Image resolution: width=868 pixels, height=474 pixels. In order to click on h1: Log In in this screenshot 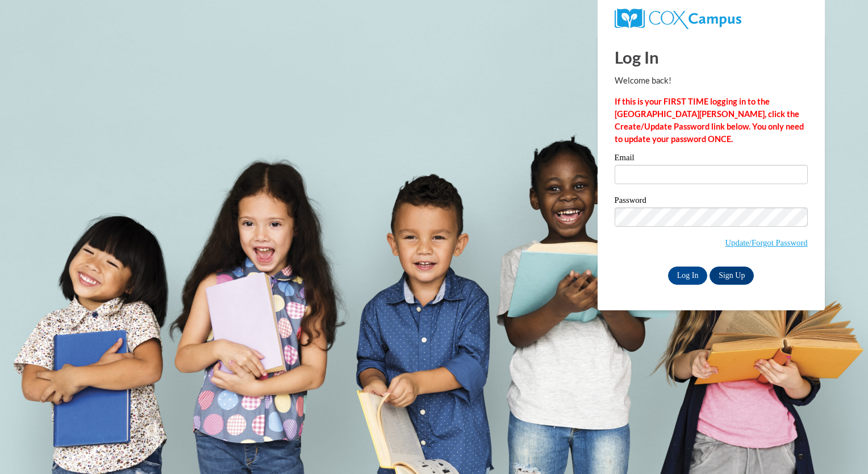, I will do `click(711, 57)`.